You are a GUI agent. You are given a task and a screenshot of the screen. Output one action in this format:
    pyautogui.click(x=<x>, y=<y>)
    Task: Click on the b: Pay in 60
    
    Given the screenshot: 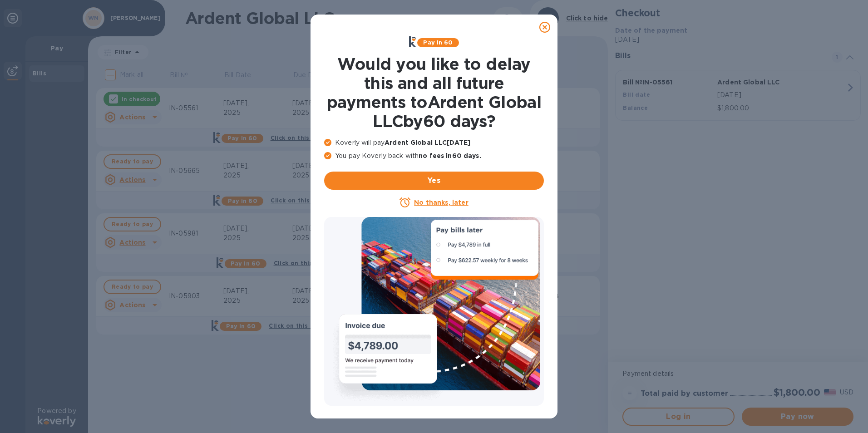 What is the action you would take?
    pyautogui.click(x=437, y=42)
    